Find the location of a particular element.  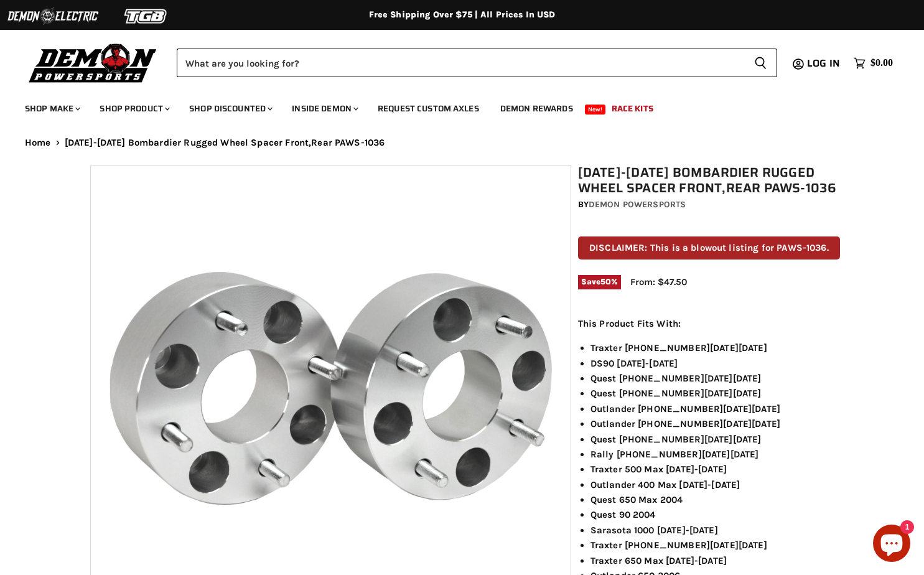

img: Demon Electric Logo 2 is located at coordinates (53, 16).